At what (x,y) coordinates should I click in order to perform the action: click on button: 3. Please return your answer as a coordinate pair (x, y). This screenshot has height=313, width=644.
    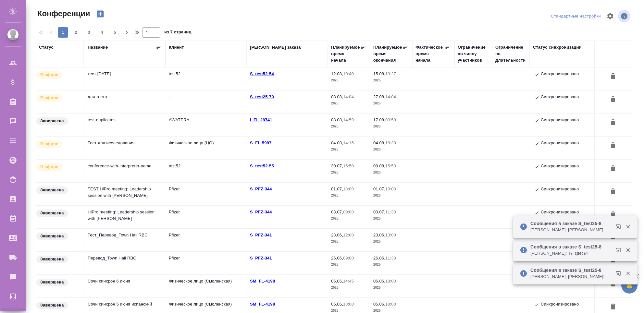
    Looking at the image, I should click on (89, 32).